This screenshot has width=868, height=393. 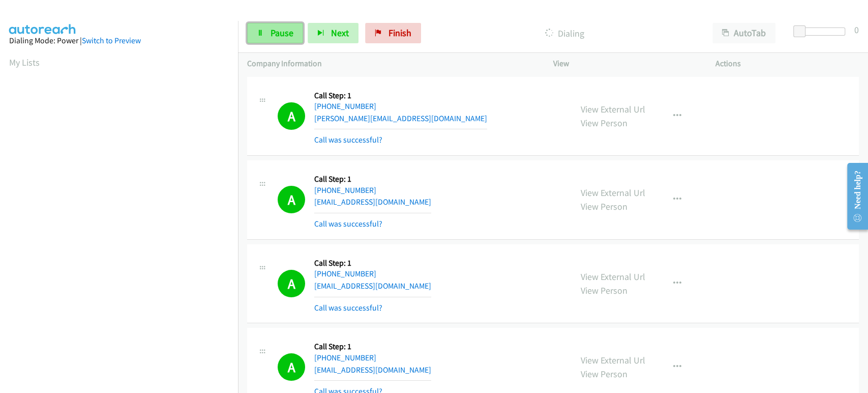 I want to click on span: Finish, so click(x=399, y=33).